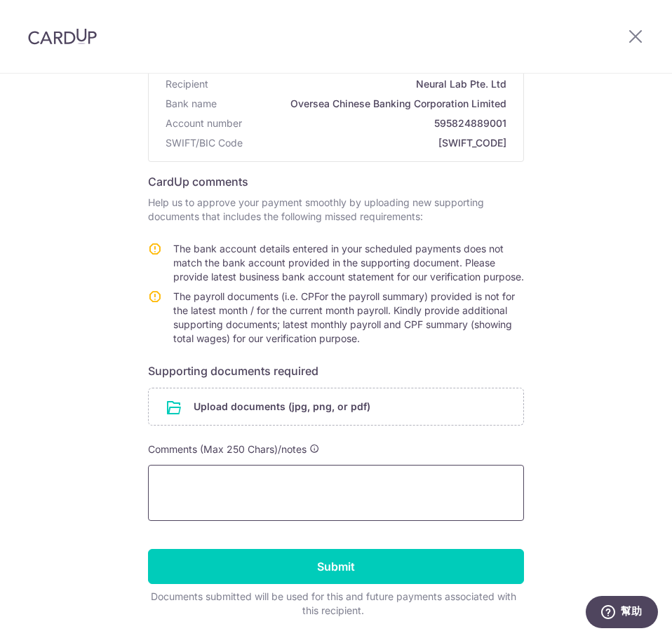 This screenshot has width=672, height=638. What do you see at coordinates (360, 84) in the screenshot?
I see `span: Neural Lab Pte. Ltd` at bounding box center [360, 84].